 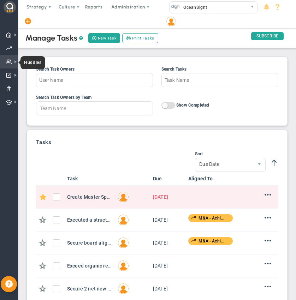 What do you see at coordinates (220, 80) in the screenshot?
I see `input: Search Tasks` at bounding box center [220, 80].